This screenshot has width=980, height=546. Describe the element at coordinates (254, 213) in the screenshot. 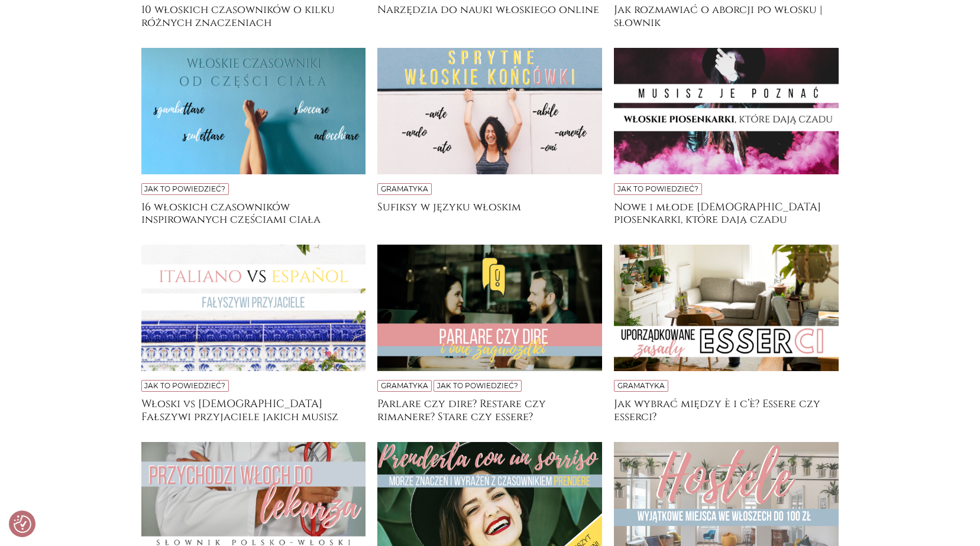

I see `a: 16 włoskich czasowników inspirowanych częściami ciała` at that location.